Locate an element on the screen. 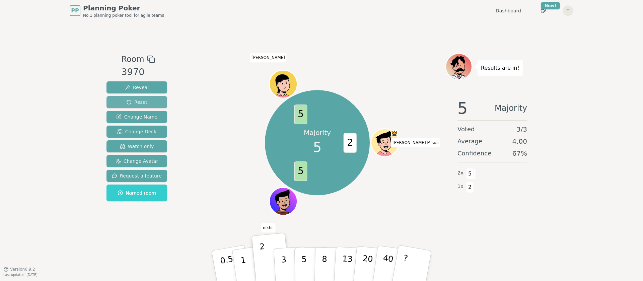 Image resolution: width=643 pixels, height=281 pixels. p: 2 is located at coordinates (263, 260).